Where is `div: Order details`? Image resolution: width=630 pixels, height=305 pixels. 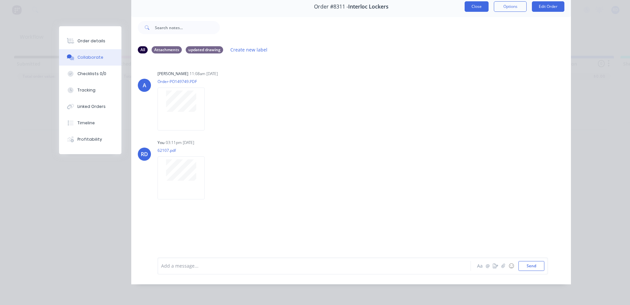 div: Order details is located at coordinates (91, 41).